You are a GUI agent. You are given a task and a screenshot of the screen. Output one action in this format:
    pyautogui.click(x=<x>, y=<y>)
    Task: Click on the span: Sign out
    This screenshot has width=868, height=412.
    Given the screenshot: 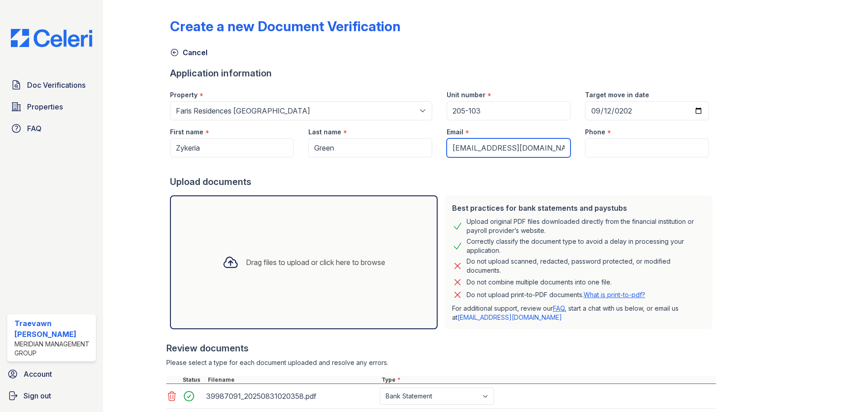 What is the action you would take?
    pyautogui.click(x=37, y=396)
    